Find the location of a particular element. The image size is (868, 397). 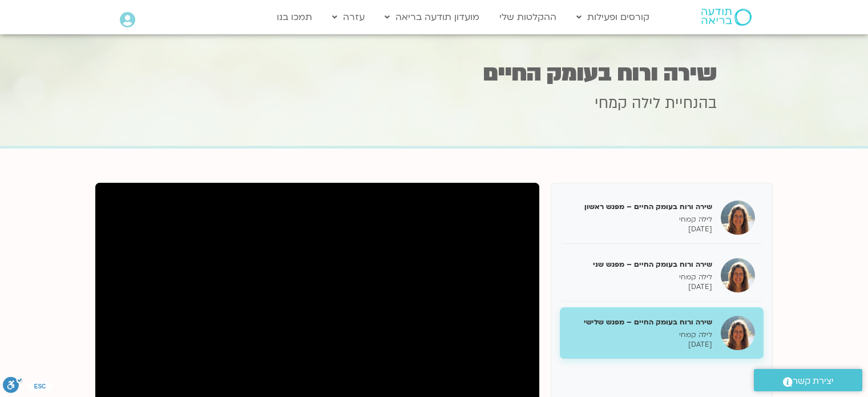

a: מועדון תודעה בריאה is located at coordinates (432, 17).